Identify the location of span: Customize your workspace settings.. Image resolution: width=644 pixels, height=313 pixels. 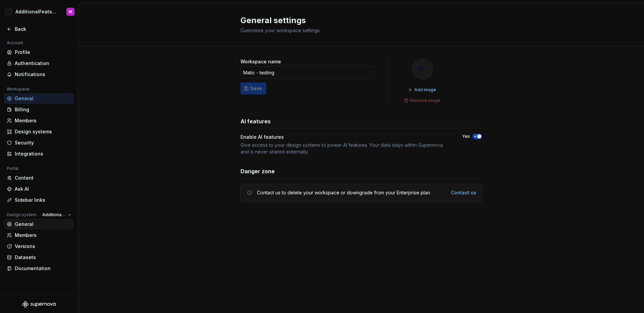
(281, 30).